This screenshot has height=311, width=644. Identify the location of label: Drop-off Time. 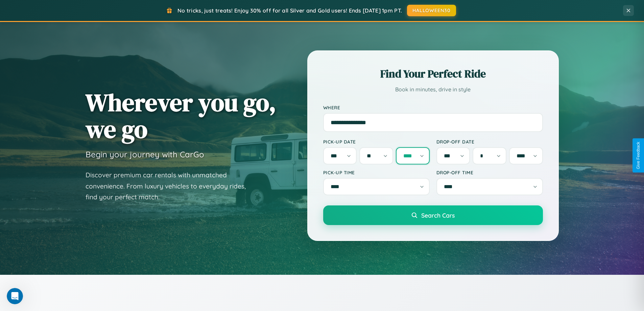
(490, 172).